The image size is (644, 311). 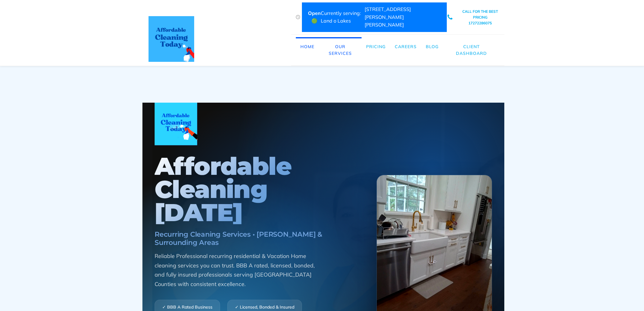 I want to click on span: Open 🟢, so click(x=314, y=17).